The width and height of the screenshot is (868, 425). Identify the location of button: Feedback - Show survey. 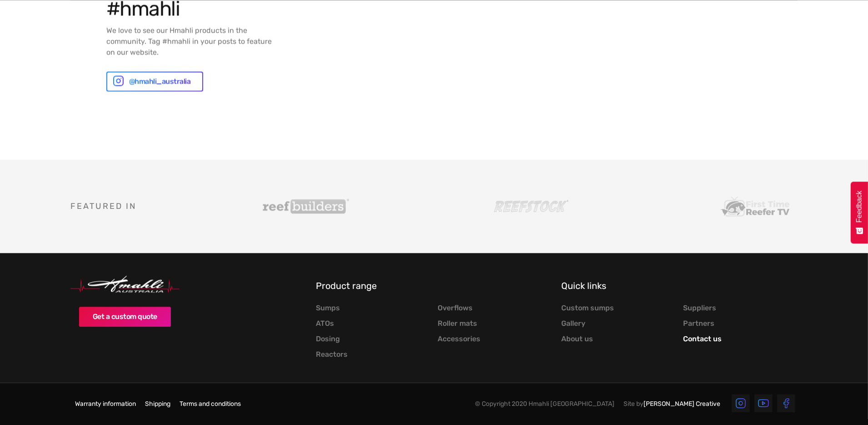
(859, 212).